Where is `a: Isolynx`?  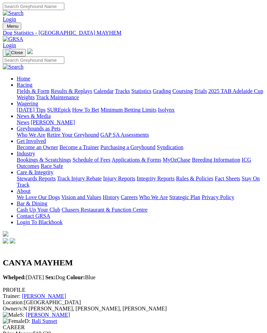
a: Isolynx is located at coordinates (166, 110).